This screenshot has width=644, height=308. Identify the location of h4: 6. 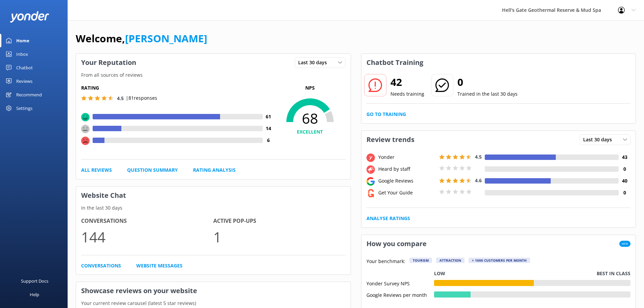
(269, 140).